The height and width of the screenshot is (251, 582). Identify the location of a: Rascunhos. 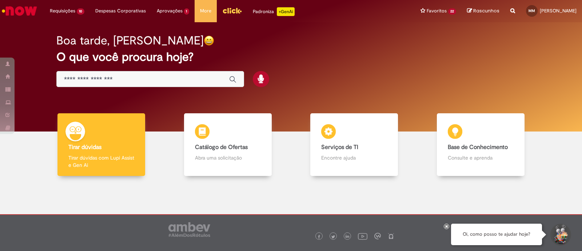
(483, 11).